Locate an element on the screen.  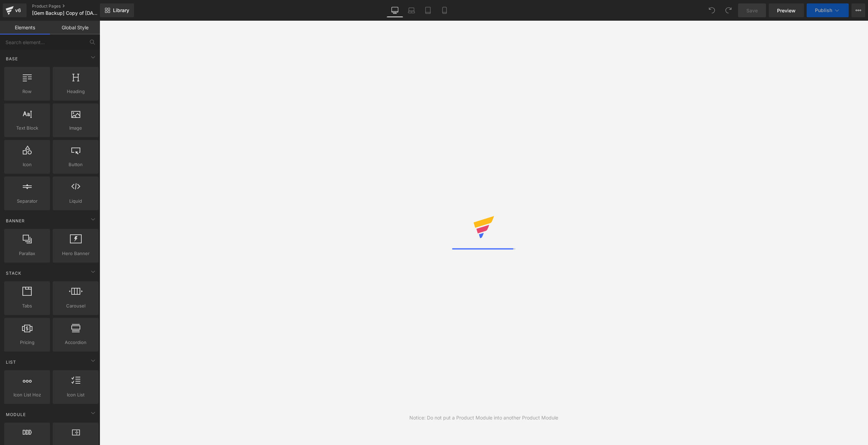
span: Preview is located at coordinates (787, 10).